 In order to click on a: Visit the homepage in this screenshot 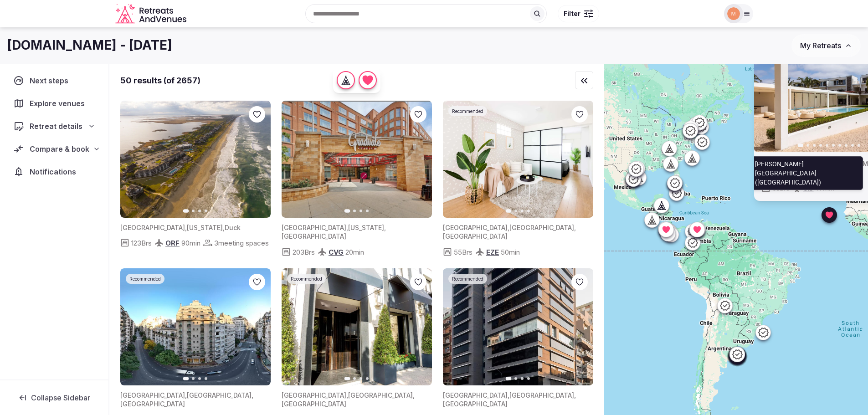, I will do `click(152, 13)`.